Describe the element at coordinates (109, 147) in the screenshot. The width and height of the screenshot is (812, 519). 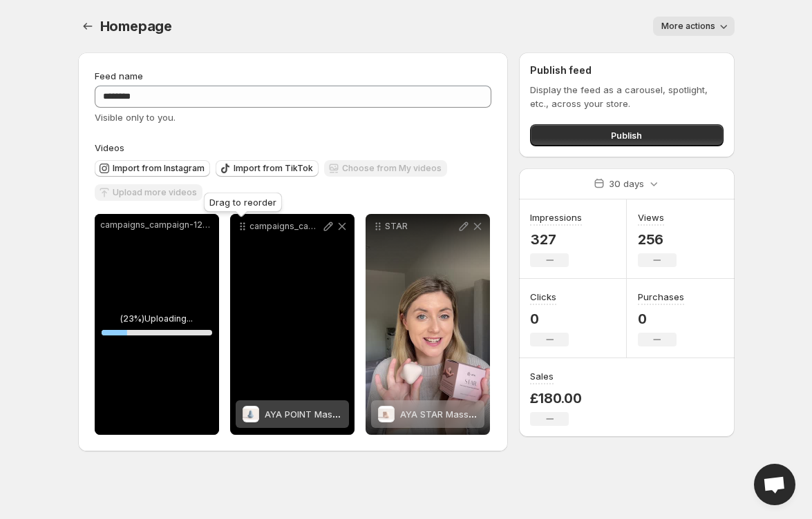
I see `span: Videos` at that location.